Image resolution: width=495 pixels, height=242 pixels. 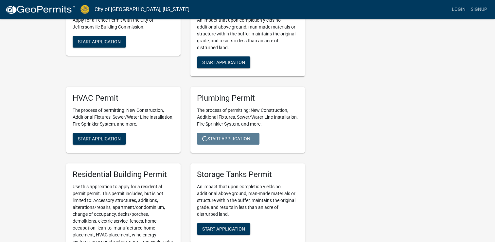 I want to click on span: Start Application..., so click(x=228, y=138).